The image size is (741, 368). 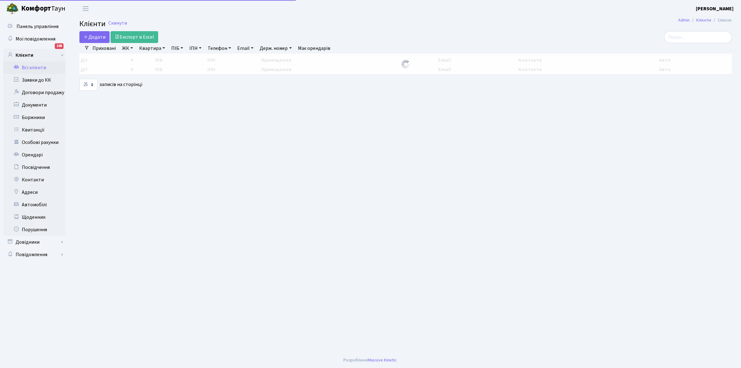 I want to click on a: Admin, so click(x=683, y=20).